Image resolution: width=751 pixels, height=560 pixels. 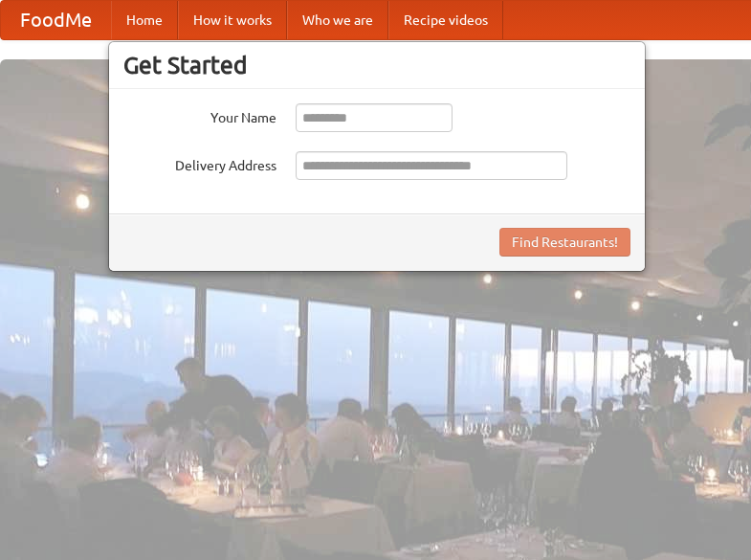 What do you see at coordinates (446, 20) in the screenshot?
I see `a: Recipe videos` at bounding box center [446, 20].